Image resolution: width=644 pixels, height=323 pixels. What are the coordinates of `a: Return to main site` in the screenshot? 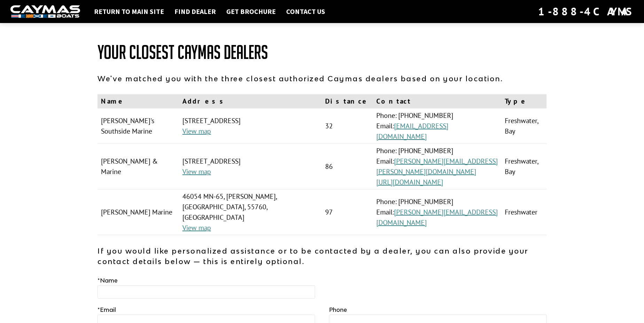 It's located at (129, 12).